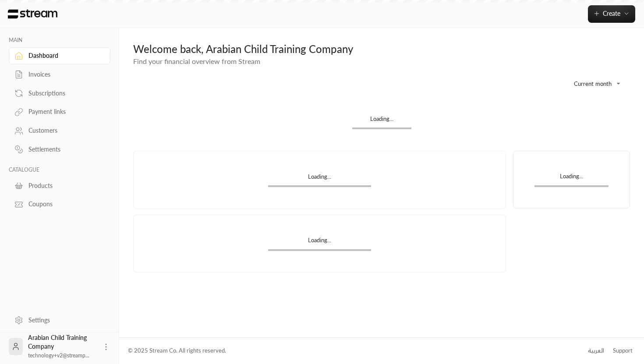  What do you see at coordinates (59, 204) in the screenshot?
I see `a: Coupons` at bounding box center [59, 204].